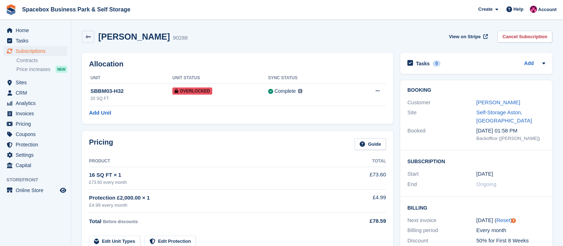  What do you see at coordinates (442, 116) in the screenshot?
I see `div: Site` at bounding box center [442, 116].